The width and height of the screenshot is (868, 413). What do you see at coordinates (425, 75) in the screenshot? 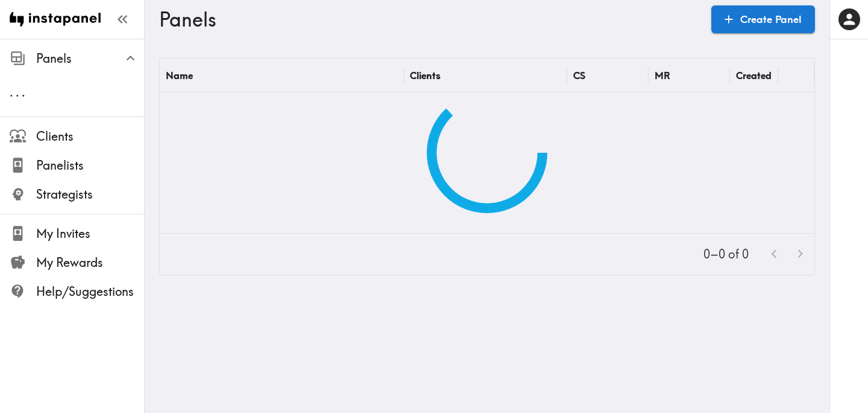
I see `div: Clients` at bounding box center [425, 75].